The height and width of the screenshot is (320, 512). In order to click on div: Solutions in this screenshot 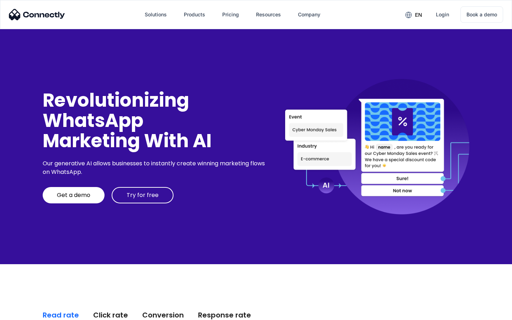, I will do `click(156, 15)`.